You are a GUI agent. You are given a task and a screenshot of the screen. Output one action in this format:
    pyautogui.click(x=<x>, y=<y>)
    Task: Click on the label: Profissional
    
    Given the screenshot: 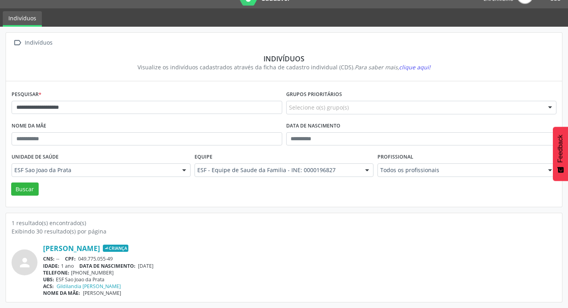 What is the action you would take?
    pyautogui.click(x=396, y=157)
    